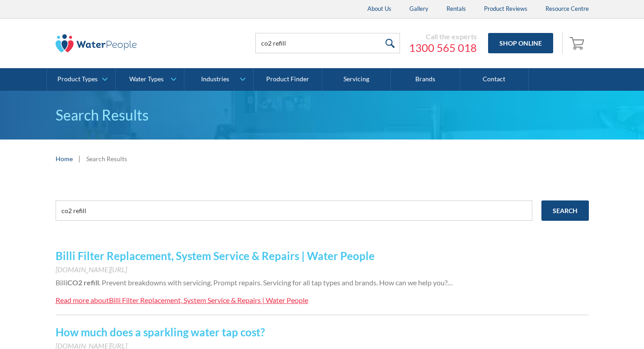 The height and width of the screenshot is (349, 644). Describe the element at coordinates (160, 332) in the screenshot. I see `a: How much does a sparkling water tap cost?` at that location.